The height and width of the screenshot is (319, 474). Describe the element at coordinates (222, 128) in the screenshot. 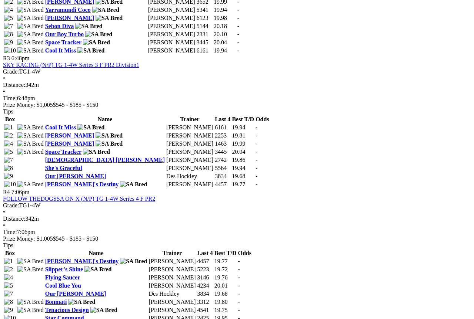

I see `td: 6161` at that location.